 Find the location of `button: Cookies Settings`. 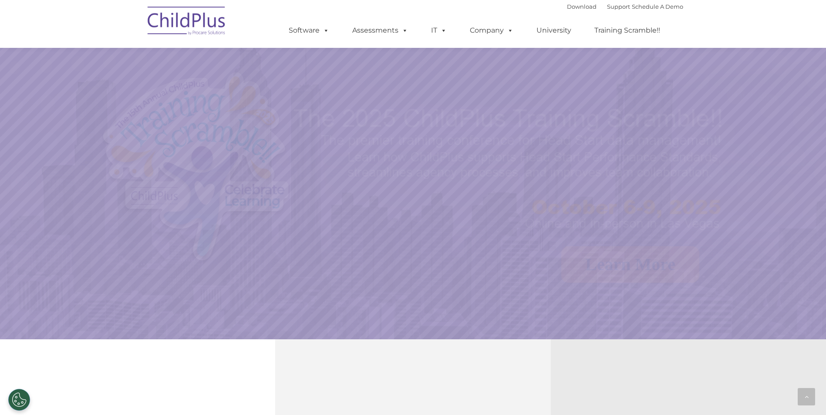

button: Cookies Settings is located at coordinates (19, 400).